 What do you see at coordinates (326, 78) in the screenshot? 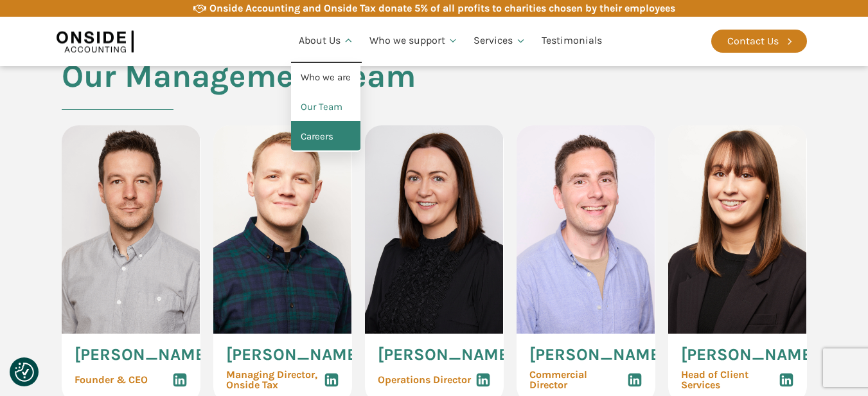
I see `a: Who we are` at bounding box center [326, 78].